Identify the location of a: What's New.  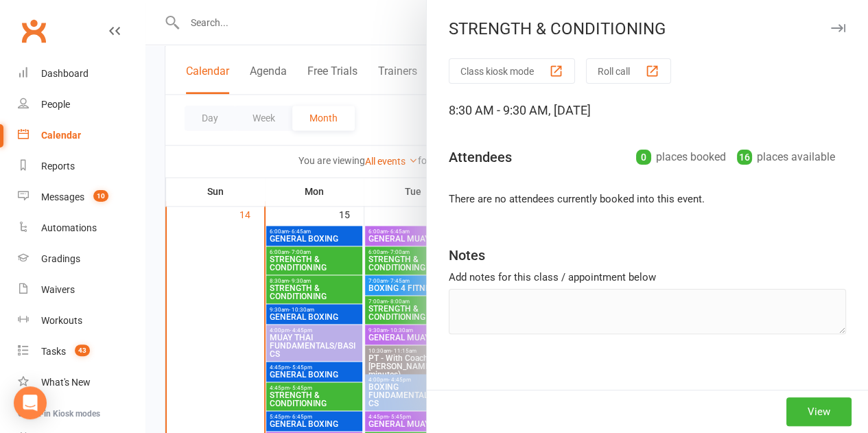
(81, 382).